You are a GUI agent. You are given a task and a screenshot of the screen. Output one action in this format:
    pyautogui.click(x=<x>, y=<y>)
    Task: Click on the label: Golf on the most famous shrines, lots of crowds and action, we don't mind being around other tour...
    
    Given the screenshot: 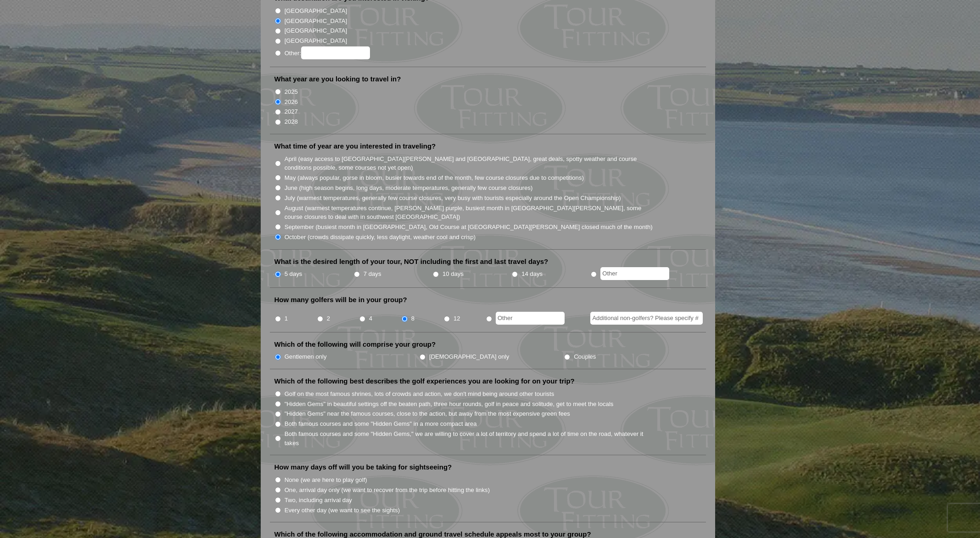 What is the action you would take?
    pyautogui.click(x=419, y=394)
    